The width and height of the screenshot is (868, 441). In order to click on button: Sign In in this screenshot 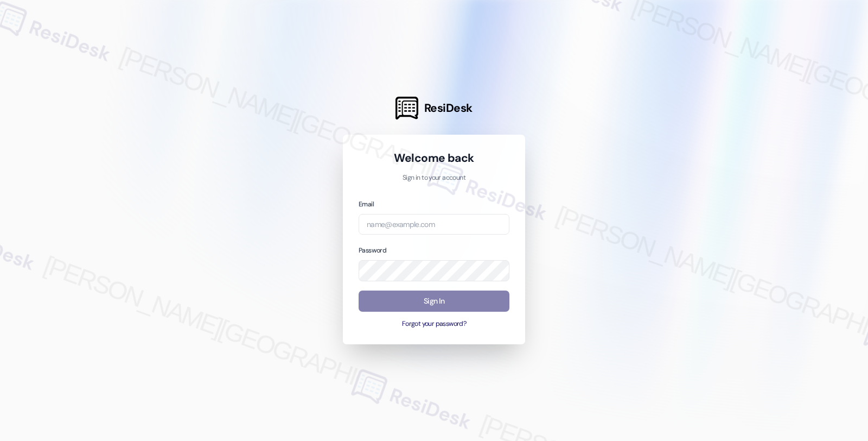, I will do `click(434, 300)`.